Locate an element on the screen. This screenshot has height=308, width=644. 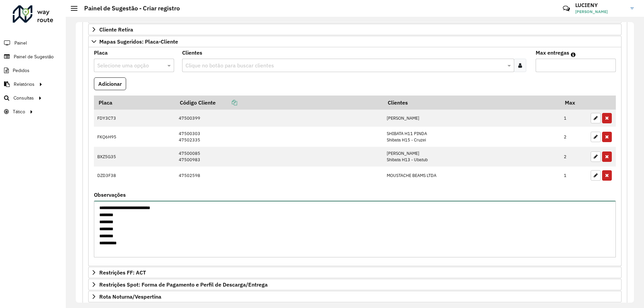
span: Relatórios is located at coordinates (24, 84).